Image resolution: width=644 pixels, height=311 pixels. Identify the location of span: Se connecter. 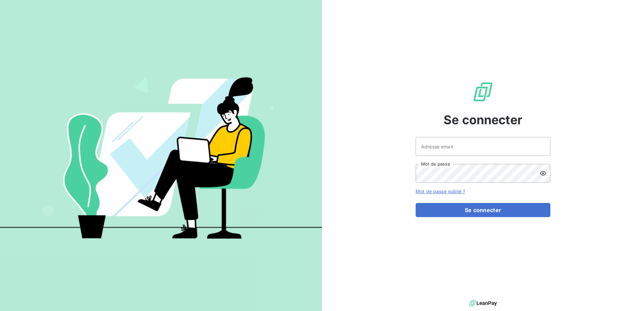
(483, 120).